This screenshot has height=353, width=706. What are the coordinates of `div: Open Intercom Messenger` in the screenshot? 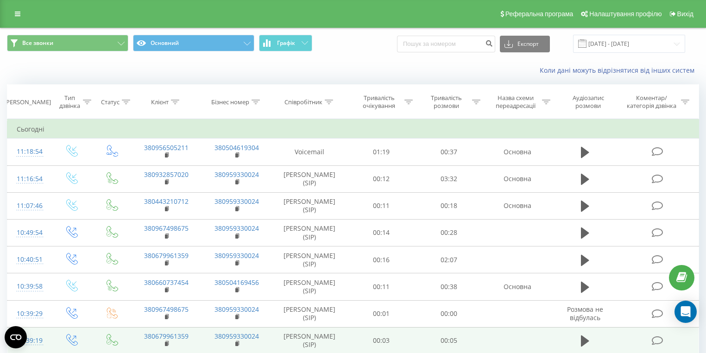 It's located at (685, 312).